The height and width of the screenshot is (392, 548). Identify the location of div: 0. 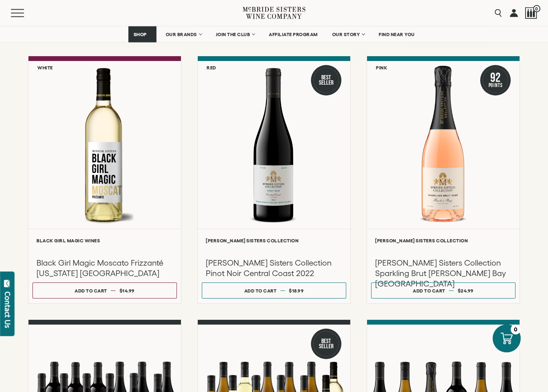
(516, 329).